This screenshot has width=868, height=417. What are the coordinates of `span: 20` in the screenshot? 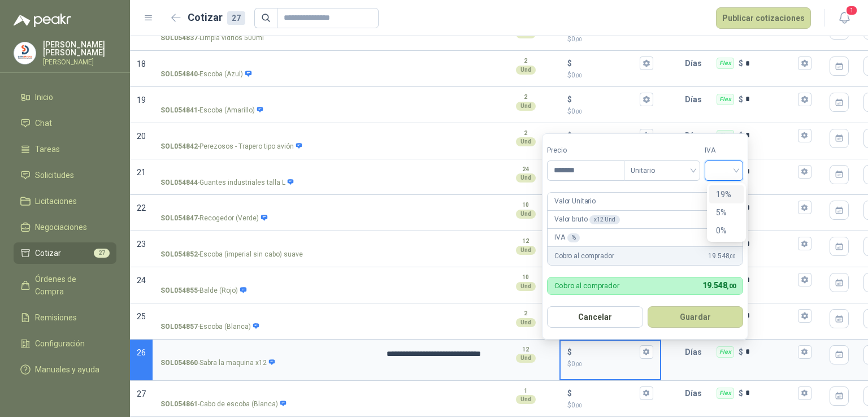 It's located at (141, 136).